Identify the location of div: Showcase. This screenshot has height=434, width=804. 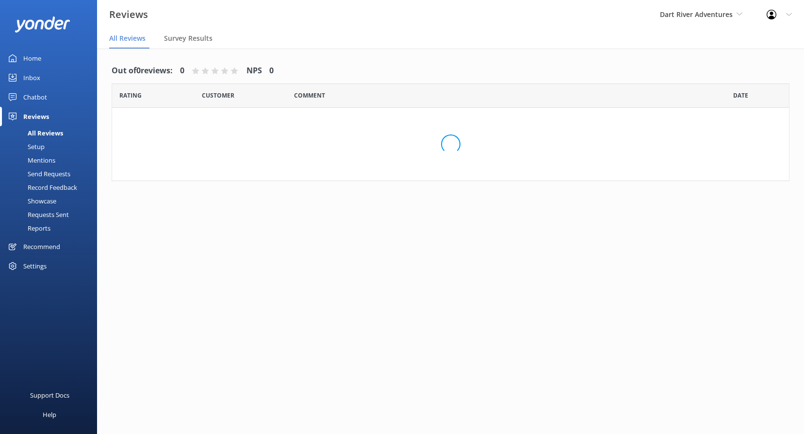
(31, 201).